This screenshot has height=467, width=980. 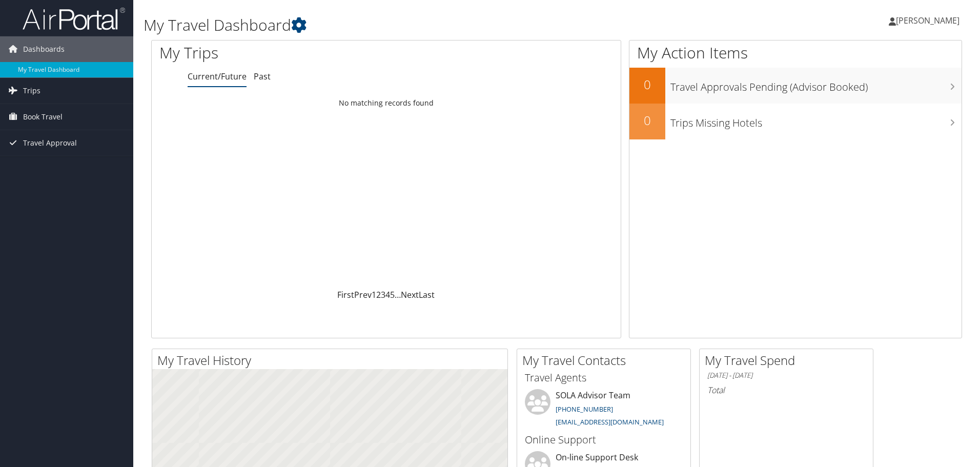 What do you see at coordinates (346, 295) in the screenshot?
I see `a: First` at bounding box center [346, 295].